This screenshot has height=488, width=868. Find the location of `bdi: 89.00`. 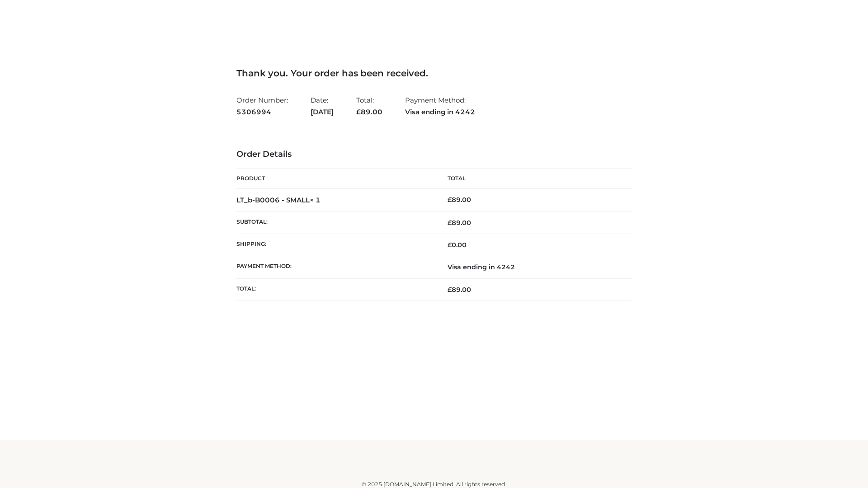

bdi: 89.00 is located at coordinates (459, 200).